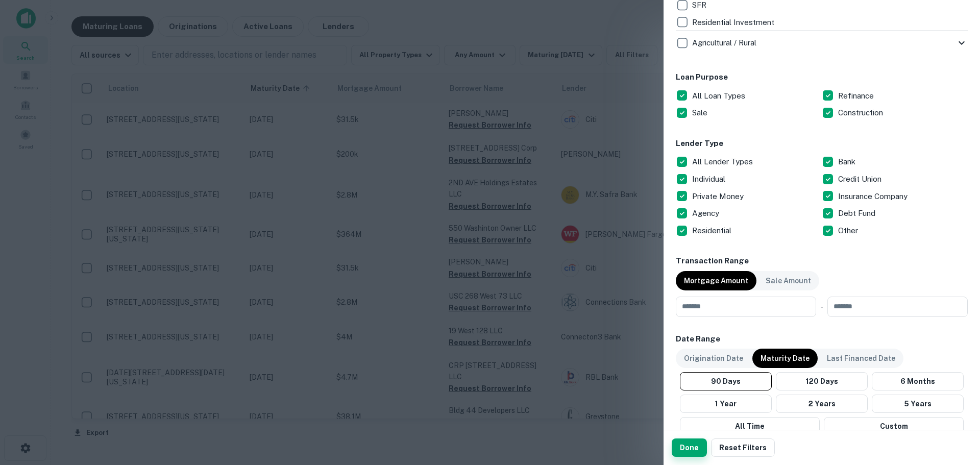 The height and width of the screenshot is (465, 980). What do you see at coordinates (743, 448) in the screenshot?
I see `button: Reset Filters` at bounding box center [743, 448].